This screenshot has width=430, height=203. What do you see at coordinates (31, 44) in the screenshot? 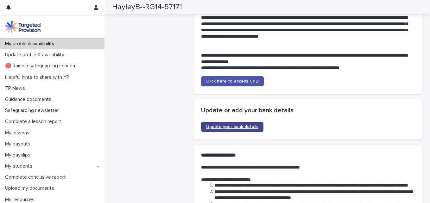
I see `p: My profile & availability` at bounding box center [31, 44].